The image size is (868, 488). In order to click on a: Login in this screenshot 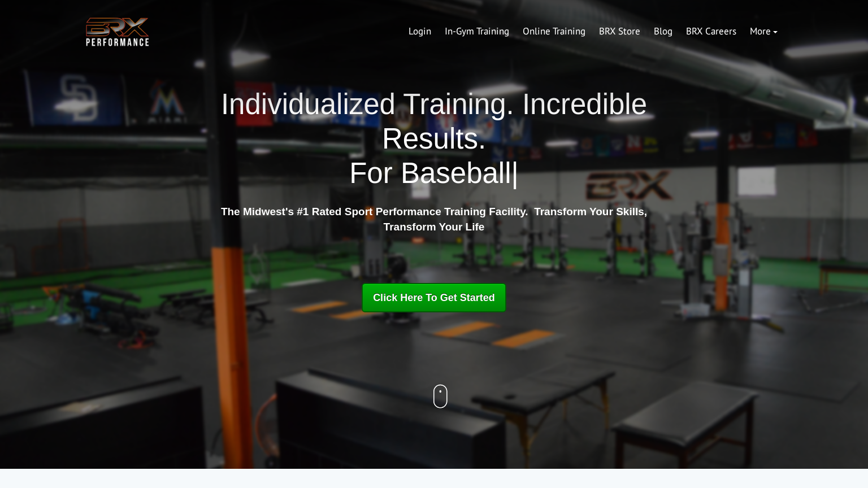, I will do `click(419, 32)`.